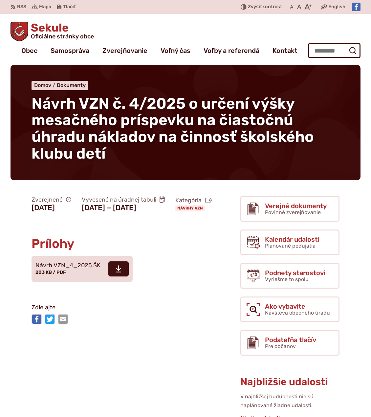 This screenshot has width=371, height=417. Describe the element at coordinates (29, 51) in the screenshot. I see `span: Obec` at that location.